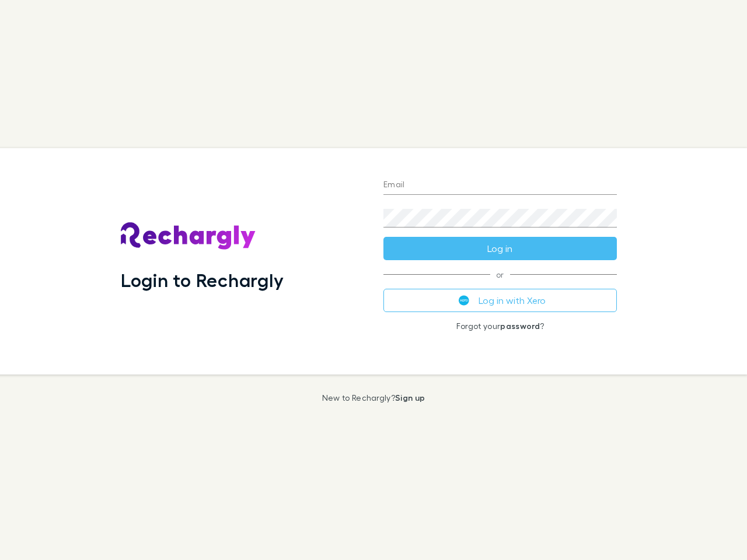  Describe the element at coordinates (500, 249) in the screenshot. I see `button: Log in` at that location.